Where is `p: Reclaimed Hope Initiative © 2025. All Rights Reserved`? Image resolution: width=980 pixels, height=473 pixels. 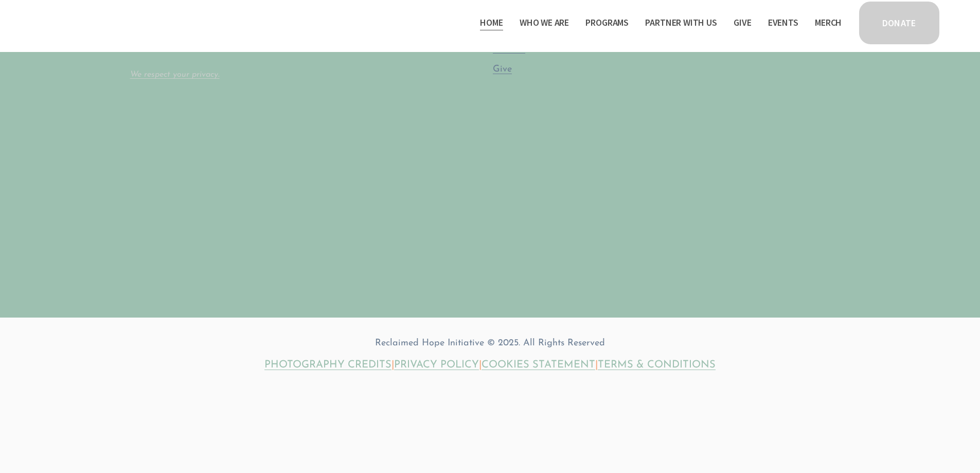
p: Reclaimed Hope Initiative © 2025. All Rights Reserved is located at coordinates (490, 344).